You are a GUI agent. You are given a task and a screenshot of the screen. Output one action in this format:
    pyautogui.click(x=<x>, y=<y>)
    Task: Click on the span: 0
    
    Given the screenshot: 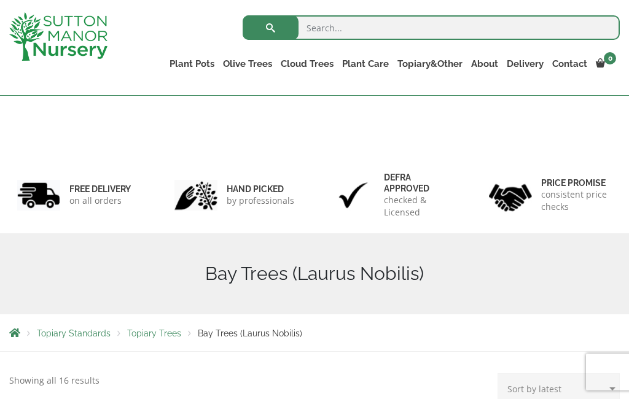 What is the action you would take?
    pyautogui.click(x=610, y=58)
    